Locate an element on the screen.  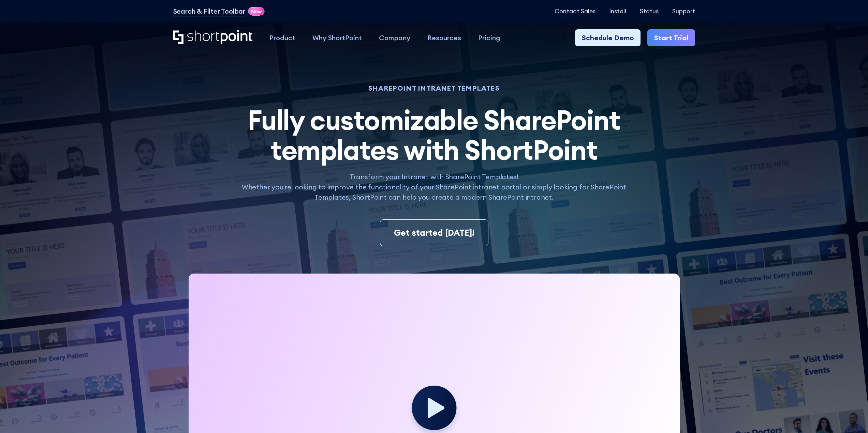
p: Status is located at coordinates (649, 12).